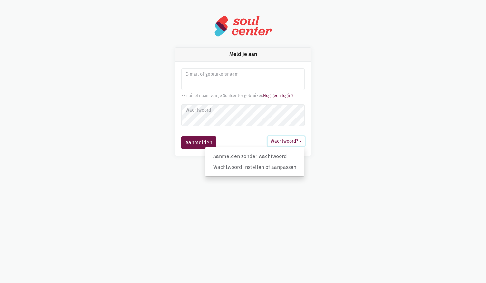 Image resolution: width=486 pixels, height=283 pixels. What do you see at coordinates (243, 110) in the screenshot?
I see `label: Wachtwoord` at bounding box center [243, 110].